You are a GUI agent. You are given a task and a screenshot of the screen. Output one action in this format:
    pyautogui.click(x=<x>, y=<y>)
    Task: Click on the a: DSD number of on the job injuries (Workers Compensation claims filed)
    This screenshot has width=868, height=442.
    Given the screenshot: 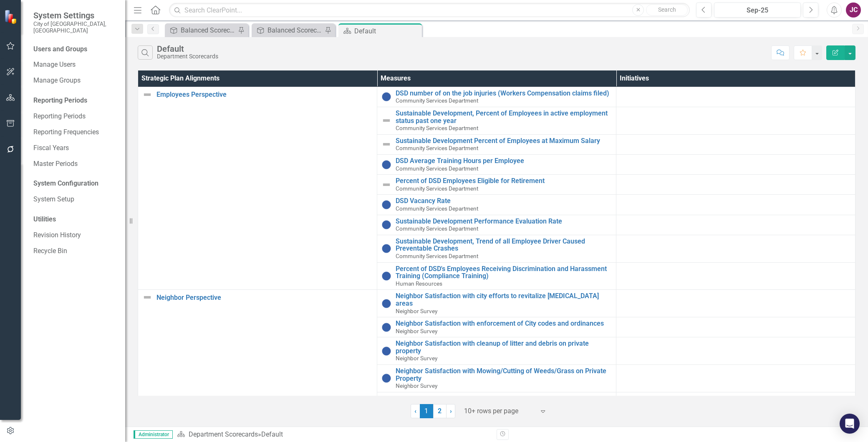 What is the action you would take?
    pyautogui.click(x=504, y=94)
    